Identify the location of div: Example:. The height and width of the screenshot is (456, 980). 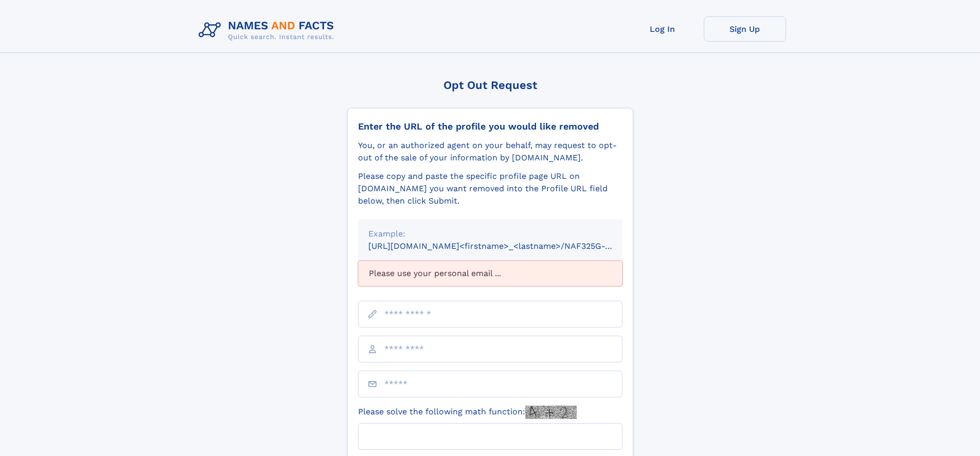
(490, 234).